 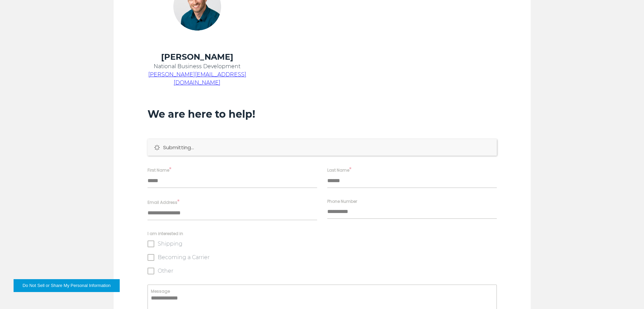 I want to click on h3: We are here to help!, so click(x=322, y=114).